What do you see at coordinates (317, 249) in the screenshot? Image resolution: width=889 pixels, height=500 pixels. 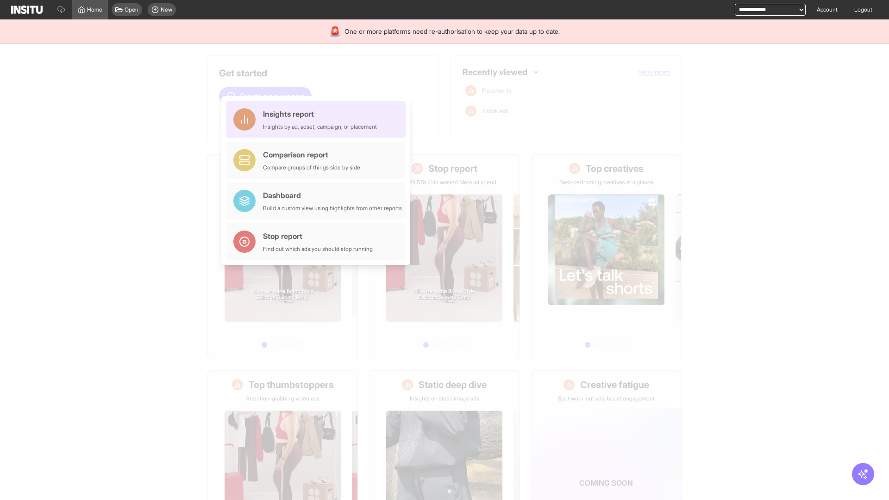 I see `div: Find out which ads you should stop running` at bounding box center [317, 249].